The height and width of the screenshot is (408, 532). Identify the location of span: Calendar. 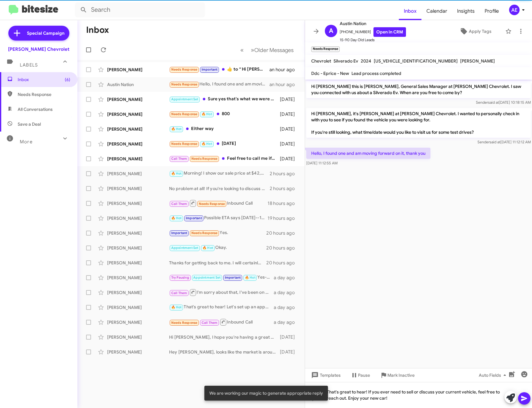
(437, 11).